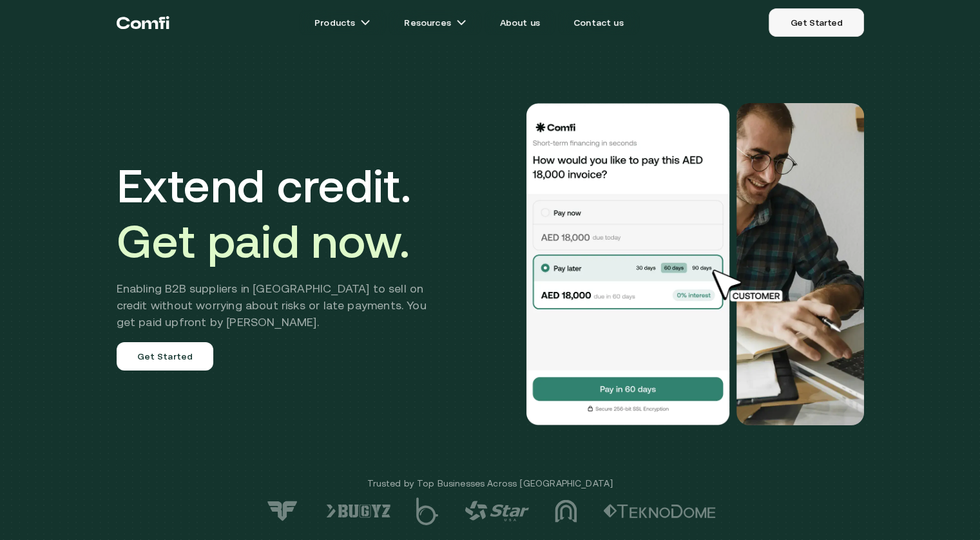 Image resolution: width=980 pixels, height=540 pixels. What do you see at coordinates (143, 23) in the screenshot?
I see `a: Return to the top of the Comfi home page` at bounding box center [143, 23].